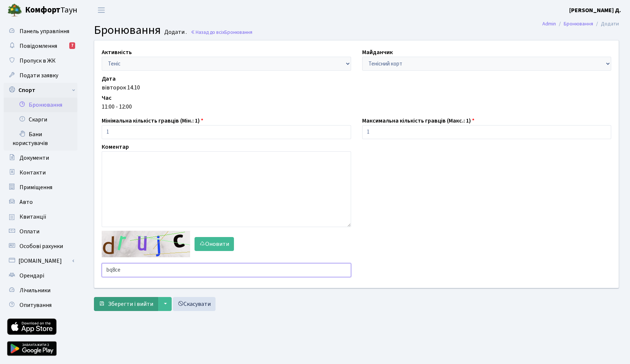 This screenshot has height=364, width=630. What do you see at coordinates (101, 10) in the screenshot?
I see `button: Переключити навігацію` at bounding box center [101, 10].